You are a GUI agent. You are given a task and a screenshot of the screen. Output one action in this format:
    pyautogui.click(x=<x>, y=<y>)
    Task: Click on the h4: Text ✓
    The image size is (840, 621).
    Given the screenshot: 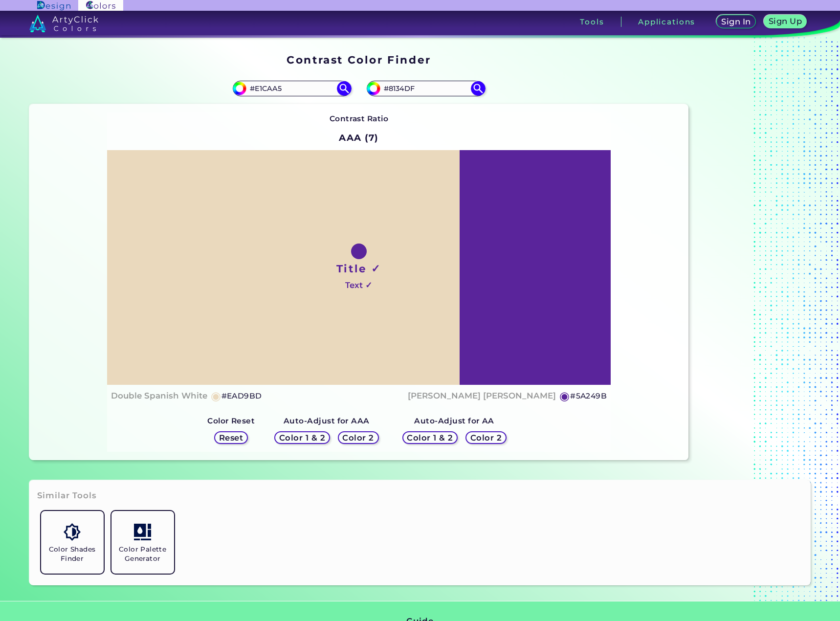 What is the action you would take?
    pyautogui.click(x=359, y=285)
    